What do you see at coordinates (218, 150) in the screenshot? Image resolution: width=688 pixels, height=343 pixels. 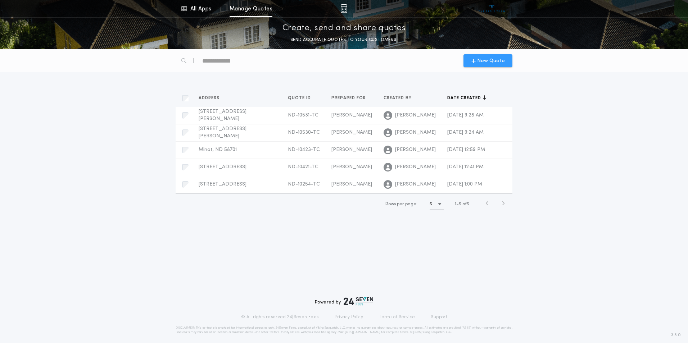 I see `span: Minot, ND 58701` at bounding box center [218, 150].